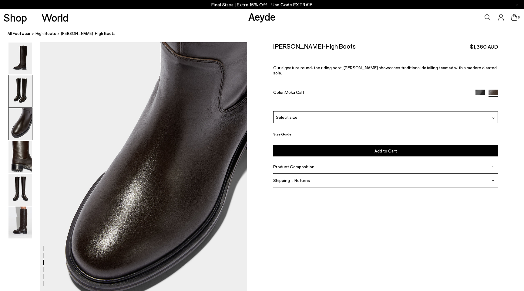  I want to click on a: Shop, so click(15, 17).